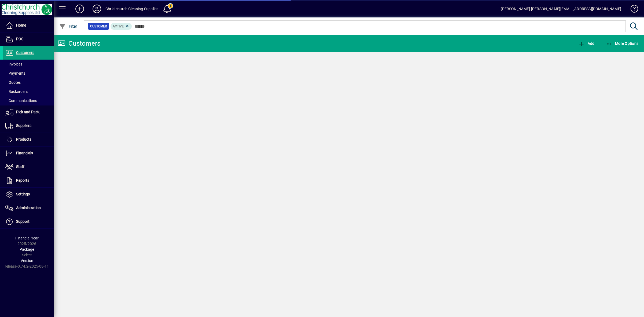  What do you see at coordinates (28, 140) in the screenshot?
I see `a: Products` at bounding box center [28, 140].